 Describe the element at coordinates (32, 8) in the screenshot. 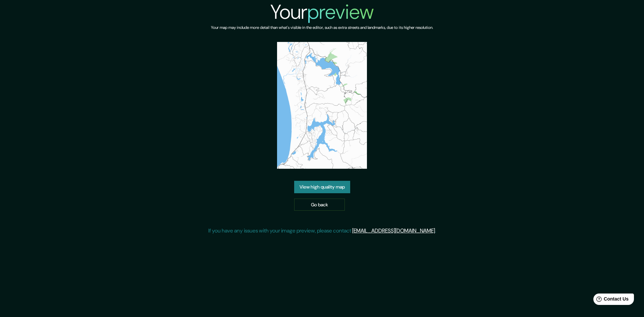

I see `span: Contact Us` at that location.